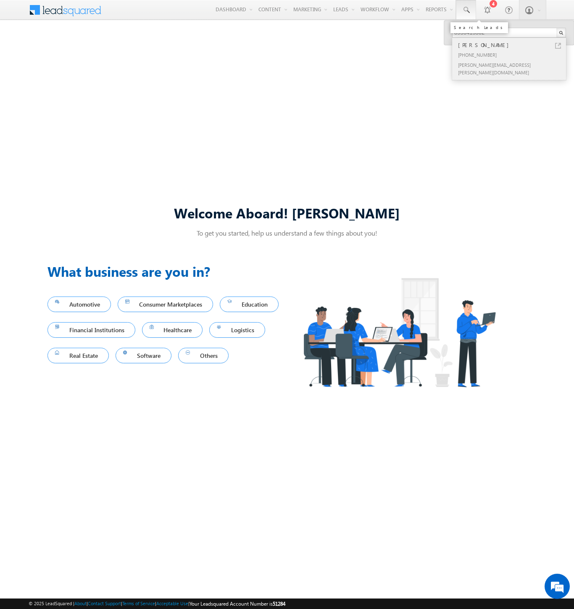 The image size is (574, 609). Describe the element at coordinates (78, 355) in the screenshot. I see `span: Real Estate` at that location.